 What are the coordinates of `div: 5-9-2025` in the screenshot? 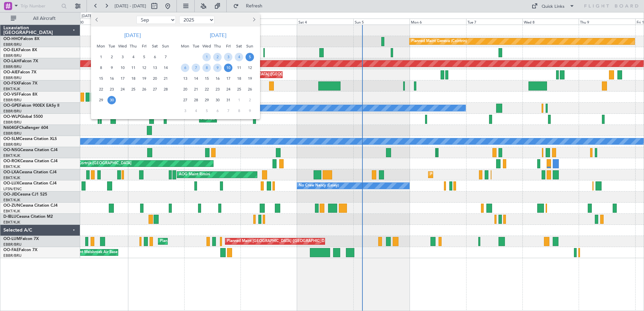 It's located at (144, 57).